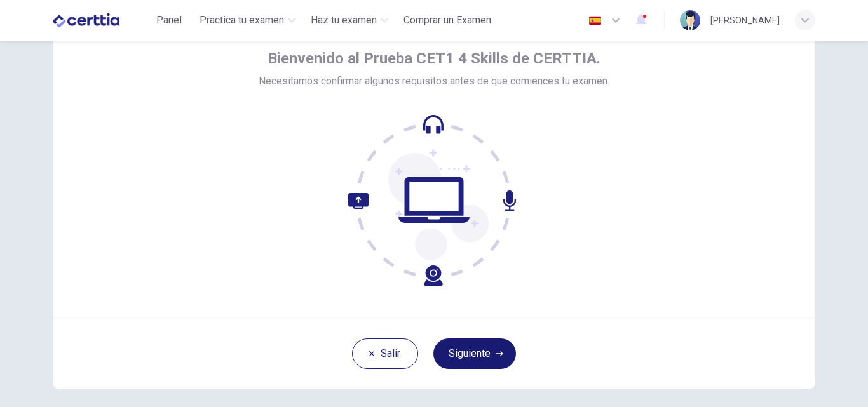 This screenshot has width=868, height=407. What do you see at coordinates (247, 20) in the screenshot?
I see `button: Practica tu examen` at bounding box center [247, 20].